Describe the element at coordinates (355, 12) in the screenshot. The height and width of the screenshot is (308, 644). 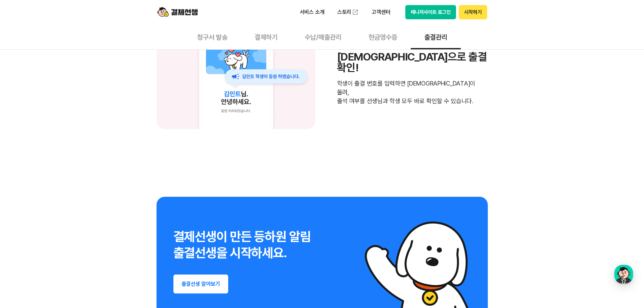
I see `img: 외부 도메인 오픈` at that location.